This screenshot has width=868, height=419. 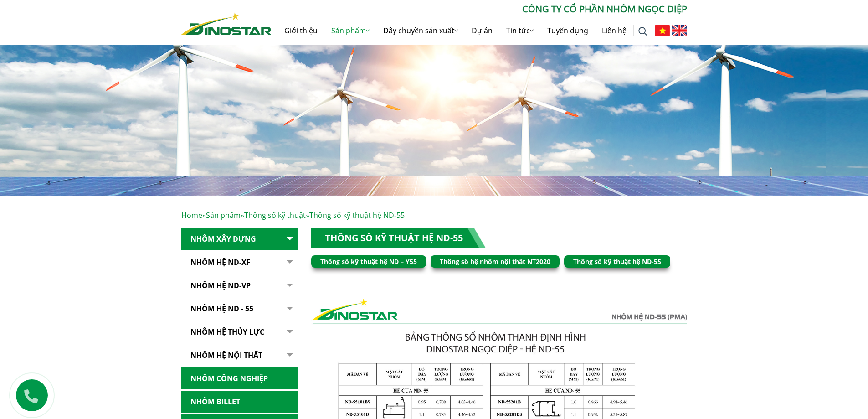 I want to click on a: Home, so click(x=192, y=215).